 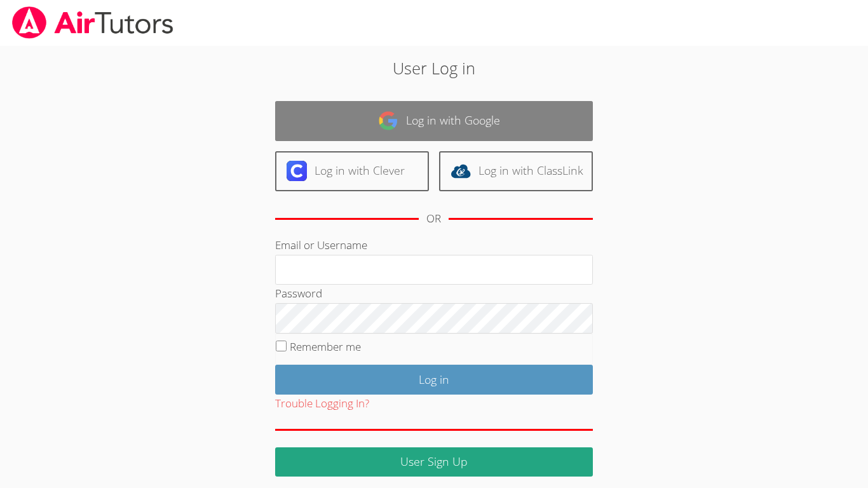 What do you see at coordinates (460, 171) in the screenshot?
I see `img: classlink-logo-d6bb404cc1216ec64c9a2012d9dc4662098be43eaf13dc465df04b49fa7ab582.svg` at bounding box center [460, 171].